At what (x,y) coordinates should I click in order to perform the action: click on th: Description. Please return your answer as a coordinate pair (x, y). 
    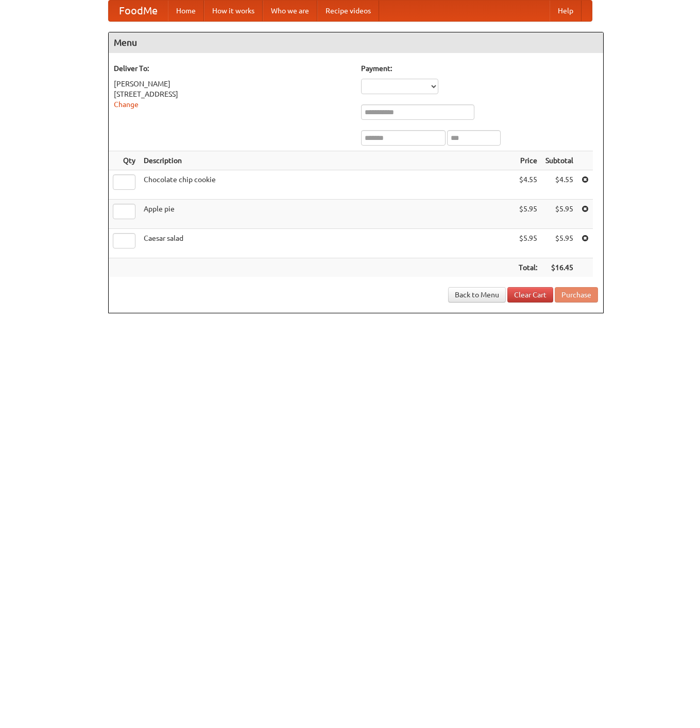
    Looking at the image, I should click on (327, 161).